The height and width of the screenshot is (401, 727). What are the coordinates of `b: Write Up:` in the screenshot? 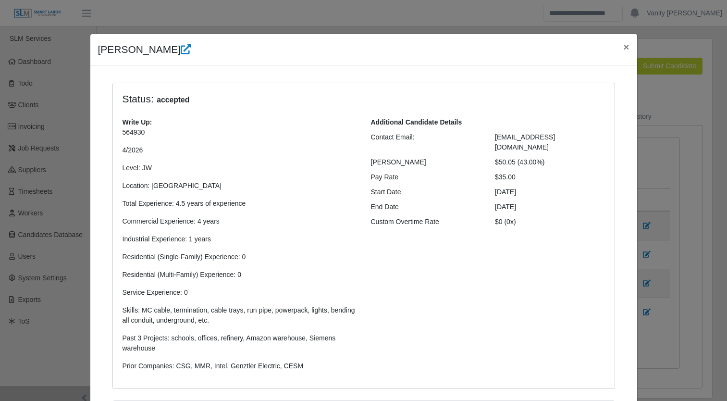 It's located at (137, 122).